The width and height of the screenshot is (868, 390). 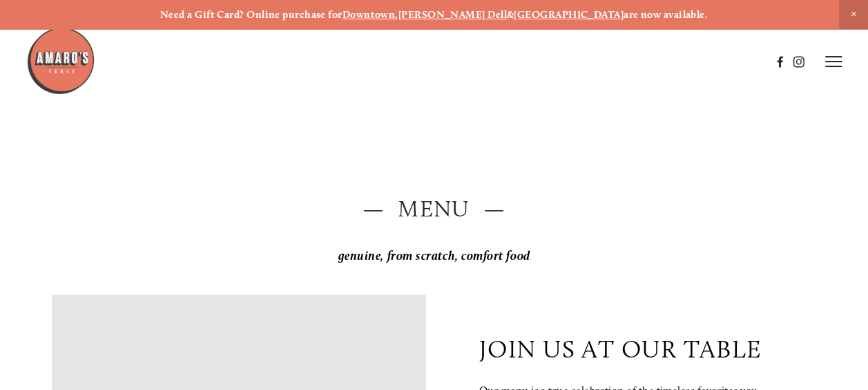 What do you see at coordinates (369, 14) in the screenshot?
I see `a: Downtown` at bounding box center [369, 14].